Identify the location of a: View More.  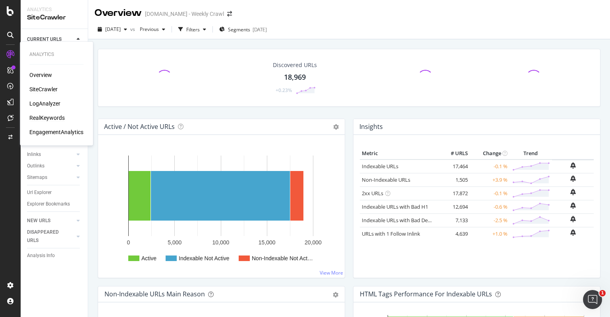
(331, 273).